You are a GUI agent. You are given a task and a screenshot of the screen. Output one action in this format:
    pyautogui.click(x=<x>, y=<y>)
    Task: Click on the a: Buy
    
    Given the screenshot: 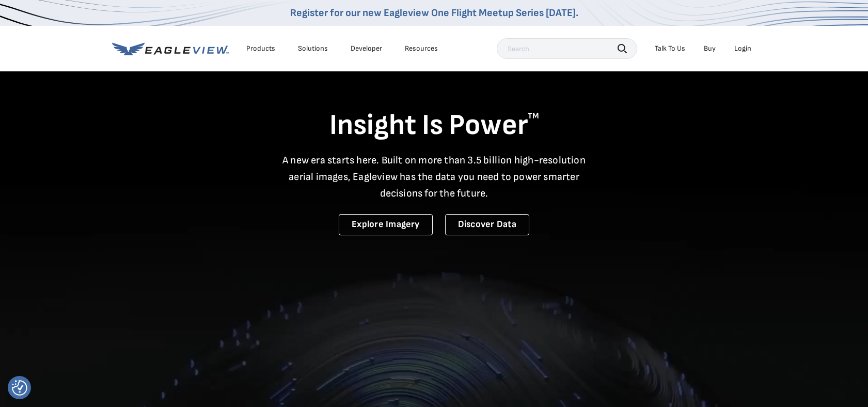 What is the action you would take?
    pyautogui.click(x=709, y=49)
    